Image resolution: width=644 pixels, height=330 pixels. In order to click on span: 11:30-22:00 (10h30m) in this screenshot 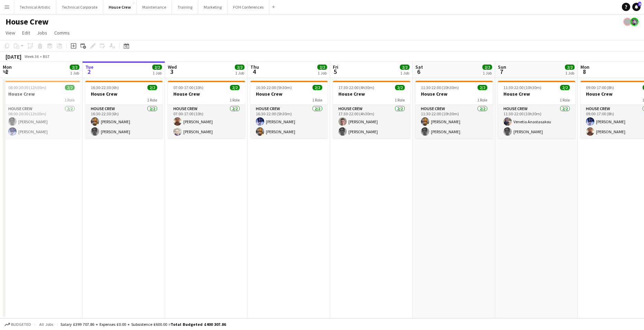, I will do `click(440, 87)`.